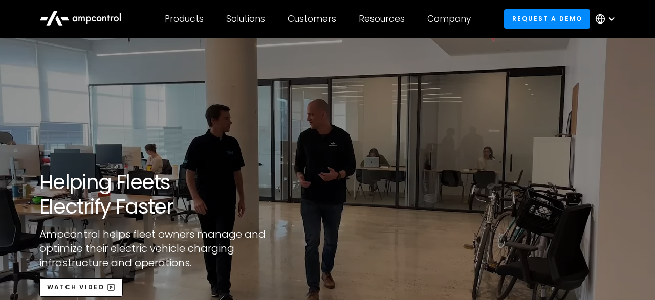 This screenshot has height=300, width=655. What do you see at coordinates (449, 19) in the screenshot?
I see `div: Company` at bounding box center [449, 19].